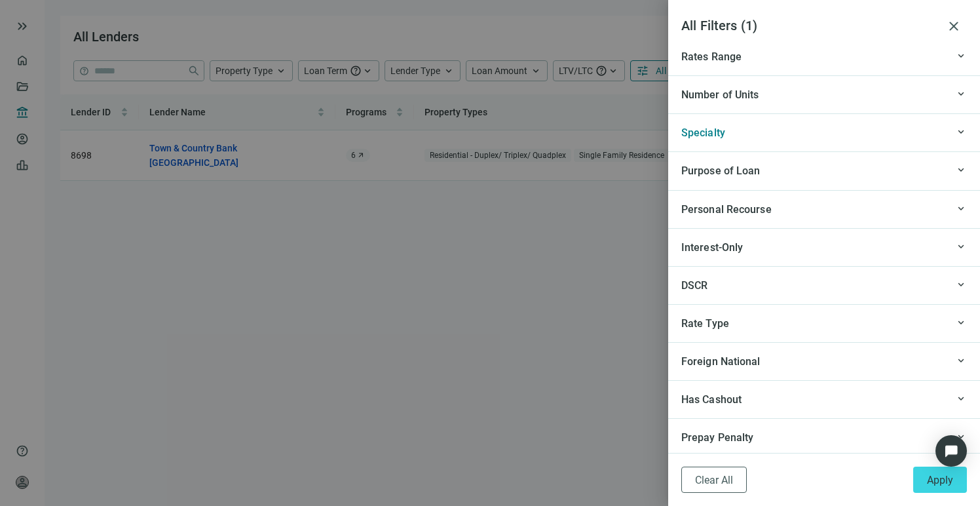 Image resolution: width=980 pixels, height=506 pixels. Describe the element at coordinates (711, 56) in the screenshot. I see `span: Rates Range` at that location.